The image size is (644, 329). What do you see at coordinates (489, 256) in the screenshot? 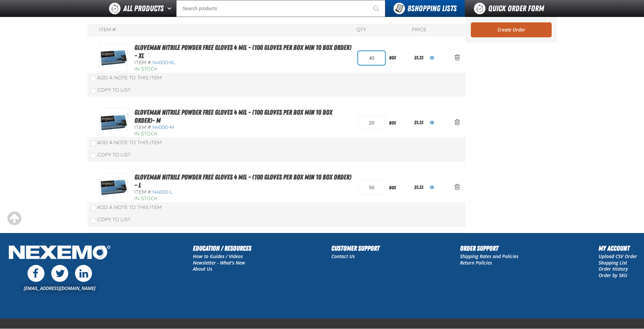
I see `a: Shipping Rates and Policies` at bounding box center [489, 256].